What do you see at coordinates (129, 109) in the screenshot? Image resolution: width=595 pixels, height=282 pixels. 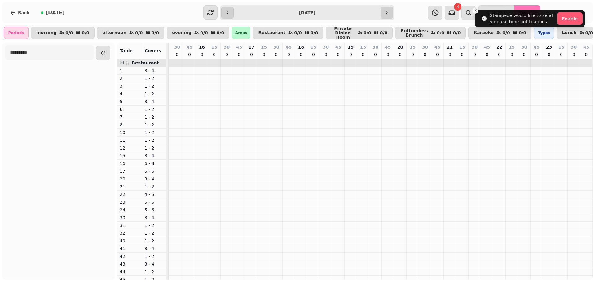 I see `p: 6` at bounding box center [129, 109].